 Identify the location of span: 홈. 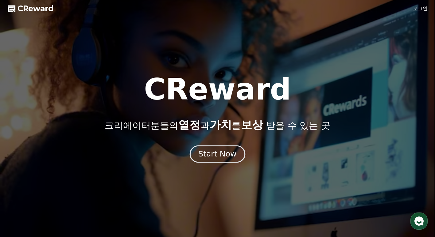
(21, 198).